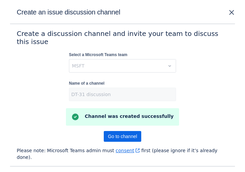  I want to click on span: success, so click(75, 117).